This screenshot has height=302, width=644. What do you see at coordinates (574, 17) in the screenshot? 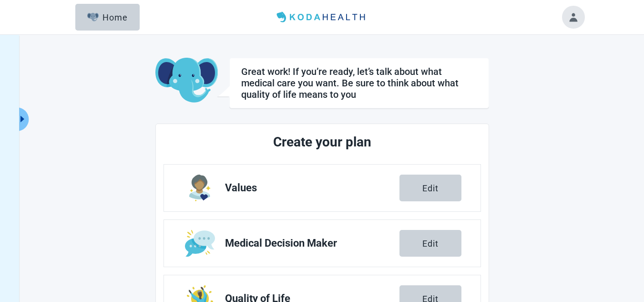
I see `button: Toggle account menu` at bounding box center [574, 17].